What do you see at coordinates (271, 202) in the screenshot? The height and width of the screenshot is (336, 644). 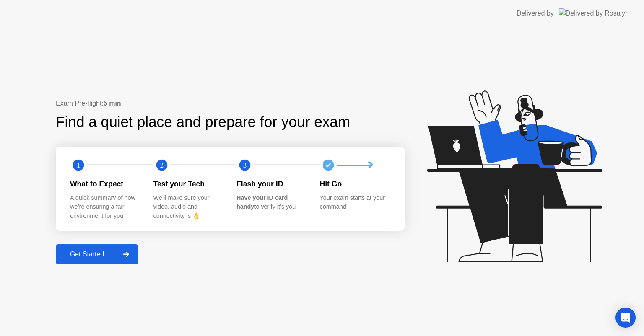 I see `div: to verify it’s you` at bounding box center [271, 202].